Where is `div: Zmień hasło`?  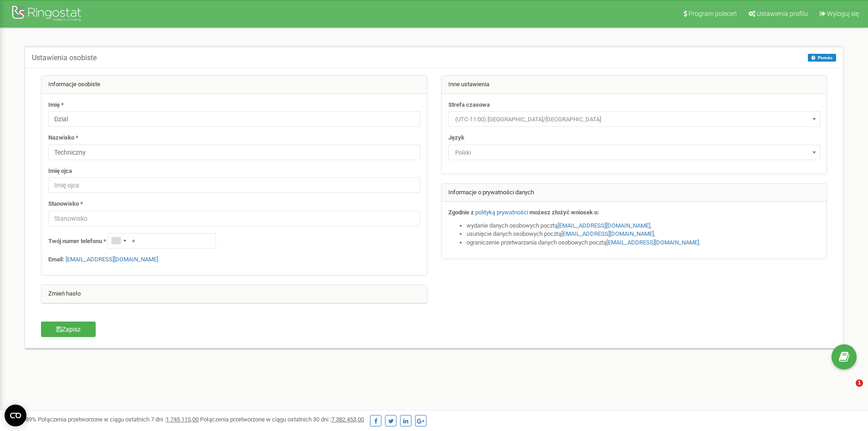 div: Zmień hasło is located at coordinates (234, 294).